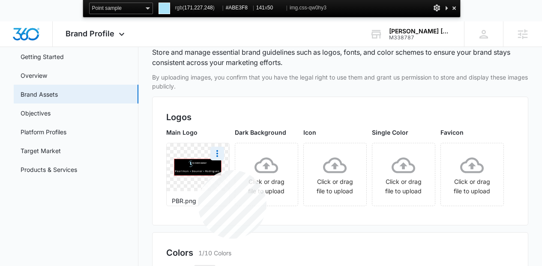 This screenshot has width=542, height=266. What do you see at coordinates (270, 8) in the screenshot?
I see `span: x` at bounding box center [270, 8].